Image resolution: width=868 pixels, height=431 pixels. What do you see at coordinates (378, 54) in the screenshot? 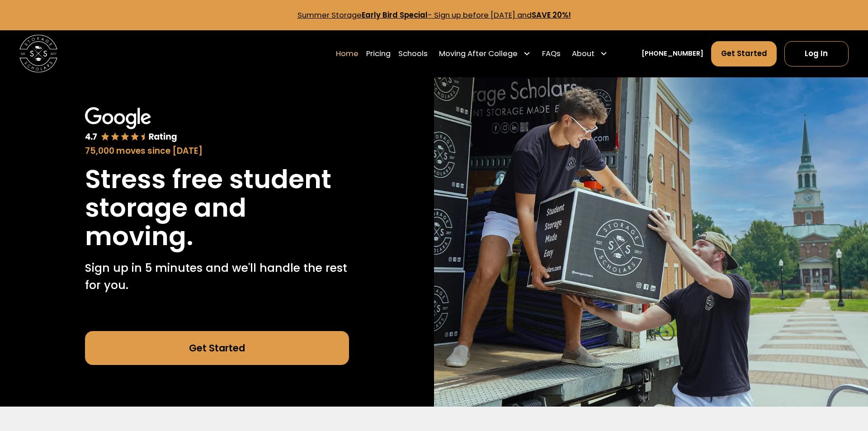
I see `a: Pricing` at bounding box center [378, 54].